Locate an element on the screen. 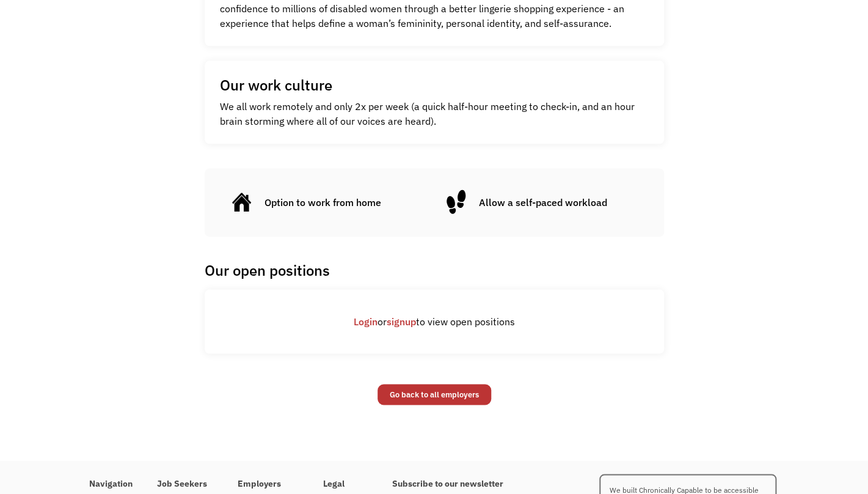  h1: Our work culture is located at coordinates (276, 85).